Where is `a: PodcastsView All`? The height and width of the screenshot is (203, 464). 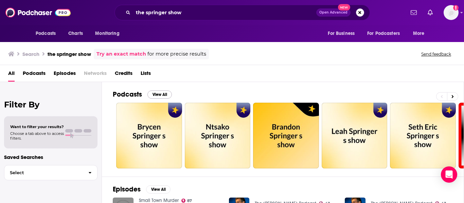
a: PodcastsView All is located at coordinates (142, 94).